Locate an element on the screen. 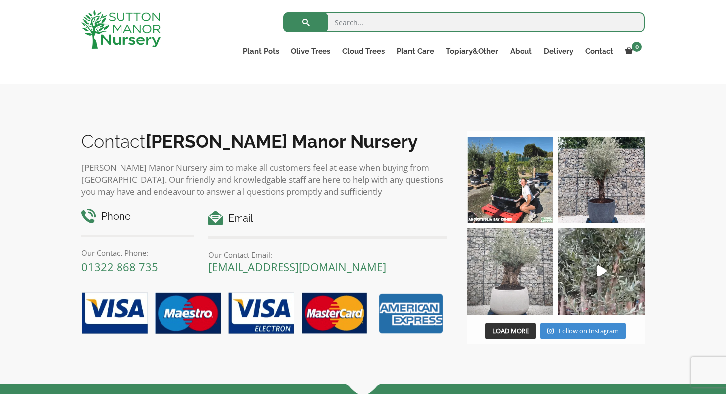 The image size is (726, 394). p: Our Contact Email: is located at coordinates (327, 255).